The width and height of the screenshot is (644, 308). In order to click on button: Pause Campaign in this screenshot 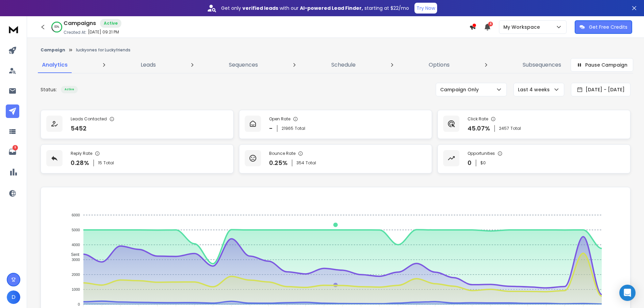, I will do `click(602, 65)`.